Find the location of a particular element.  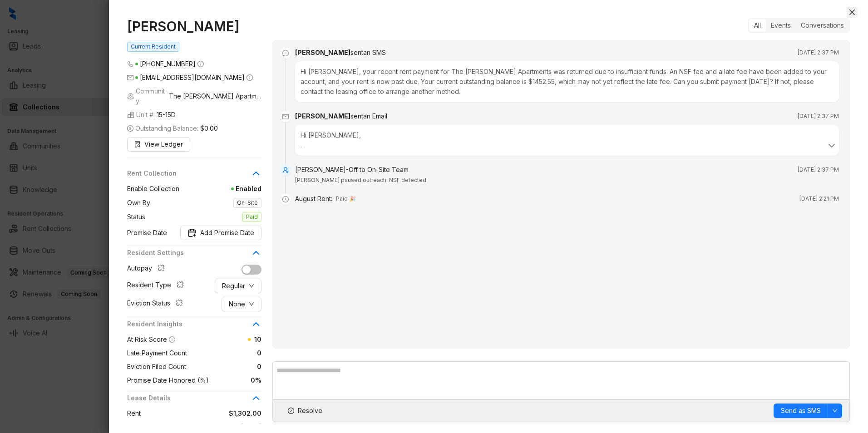

span: Enabled is located at coordinates (220, 189).